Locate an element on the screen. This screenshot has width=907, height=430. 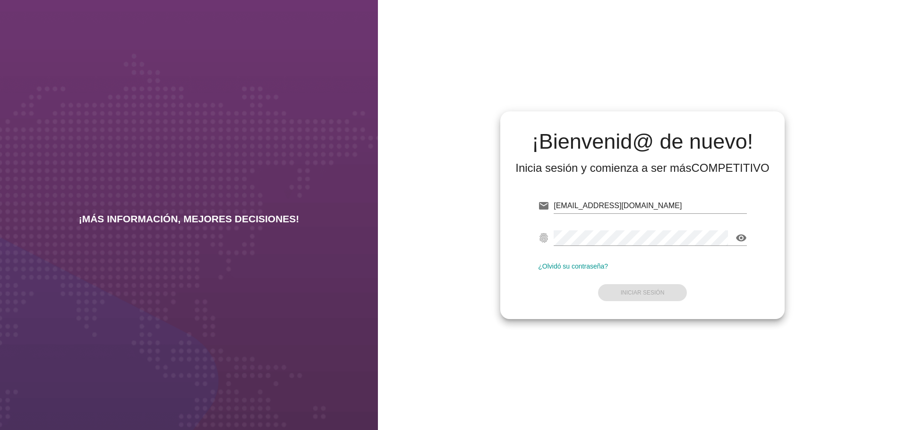
i: email is located at coordinates (544, 206).